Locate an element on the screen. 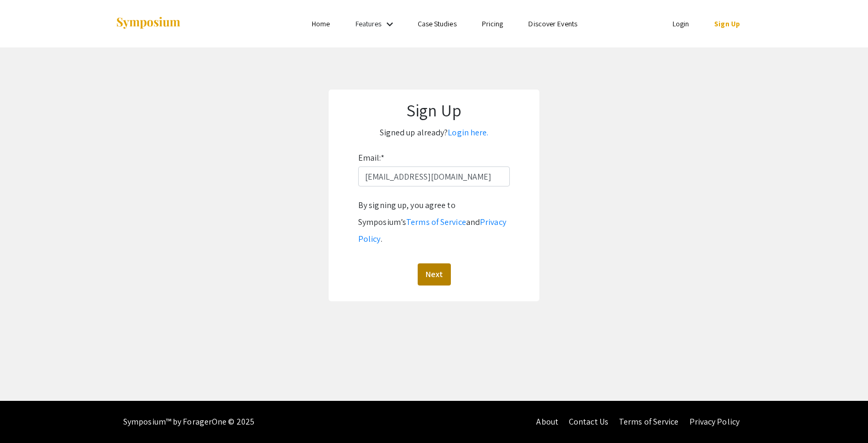 The width and height of the screenshot is (868, 443). label: Email: is located at coordinates (371, 158).